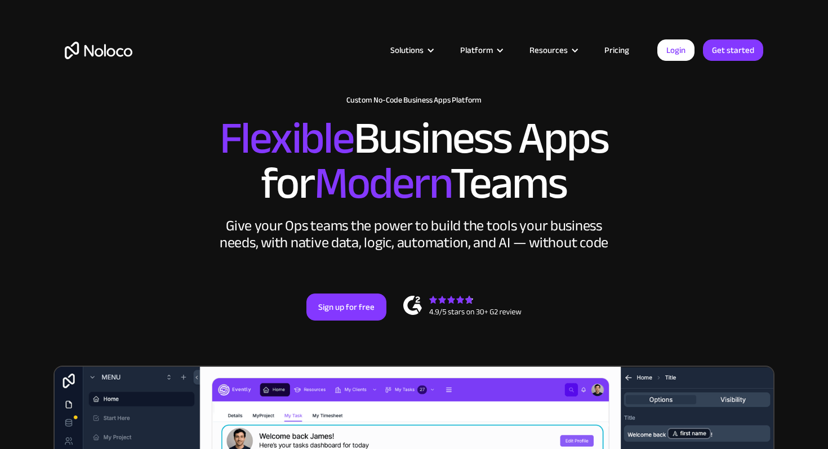 The width and height of the screenshot is (828, 449). What do you see at coordinates (346, 307) in the screenshot?
I see `a: Sign up for free` at bounding box center [346, 307].